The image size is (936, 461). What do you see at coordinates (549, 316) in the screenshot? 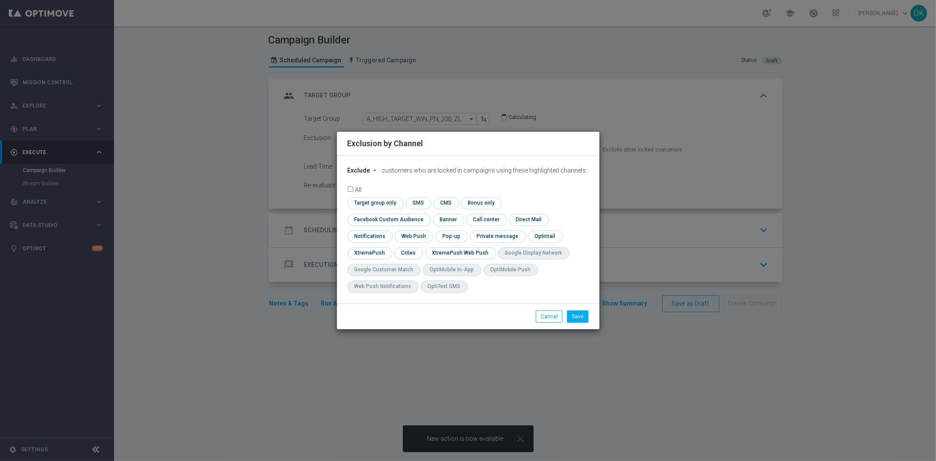
I see `button: Cancel` at bounding box center [549, 316].